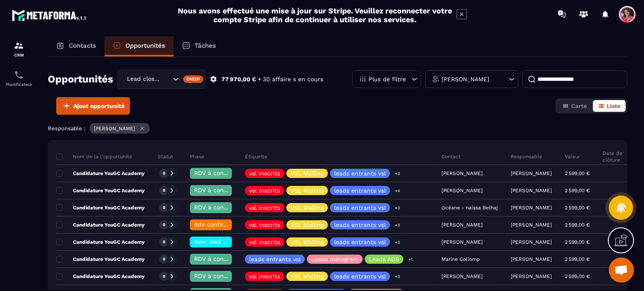 Image resolution: width=644 pixels, height=291 pixels. Describe the element at coordinates (82, 46) in the screenshot. I see `p: Contacts` at that location.